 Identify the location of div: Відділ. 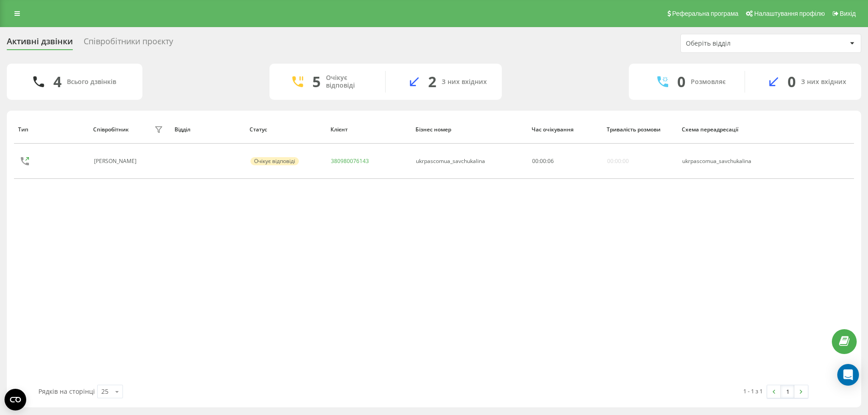
(208, 130).